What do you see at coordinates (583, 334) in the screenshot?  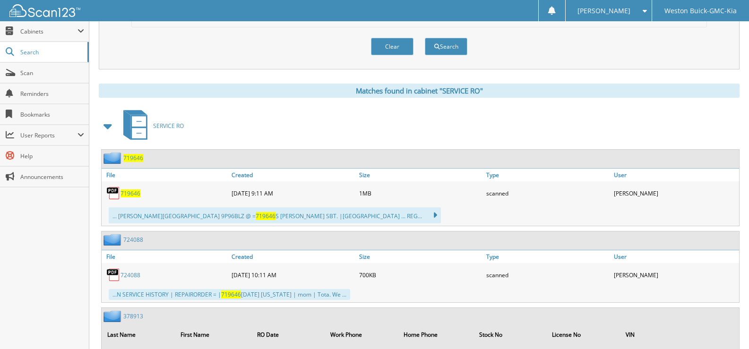 I see `th: License No` at bounding box center [583, 334].